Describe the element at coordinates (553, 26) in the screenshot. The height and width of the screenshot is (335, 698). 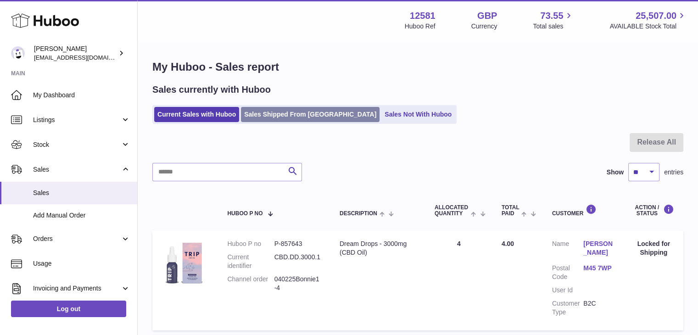
I see `span: Total sales` at that location.